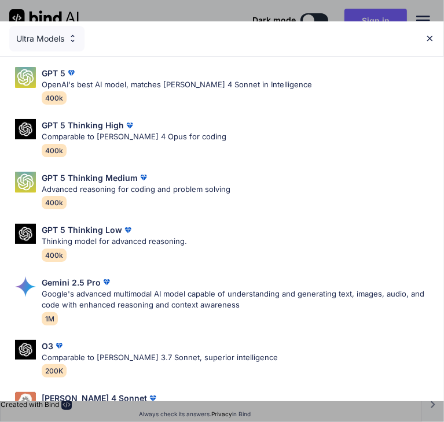 The image size is (444, 422). Describe the element at coordinates (71, 282) in the screenshot. I see `p: Gemini 2.5 Pro` at that location.